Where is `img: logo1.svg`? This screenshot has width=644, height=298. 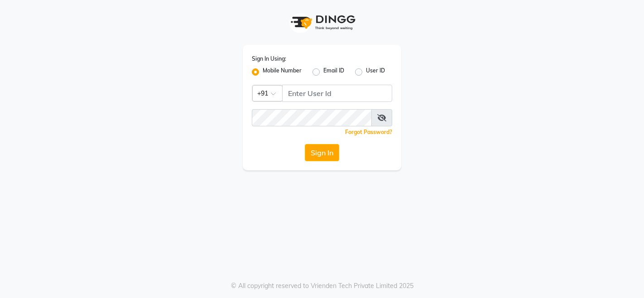
img: logo1.svg is located at coordinates (322, 22).